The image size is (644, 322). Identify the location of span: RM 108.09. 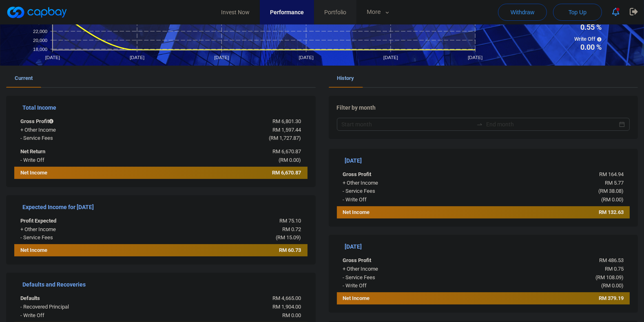
(609, 277).